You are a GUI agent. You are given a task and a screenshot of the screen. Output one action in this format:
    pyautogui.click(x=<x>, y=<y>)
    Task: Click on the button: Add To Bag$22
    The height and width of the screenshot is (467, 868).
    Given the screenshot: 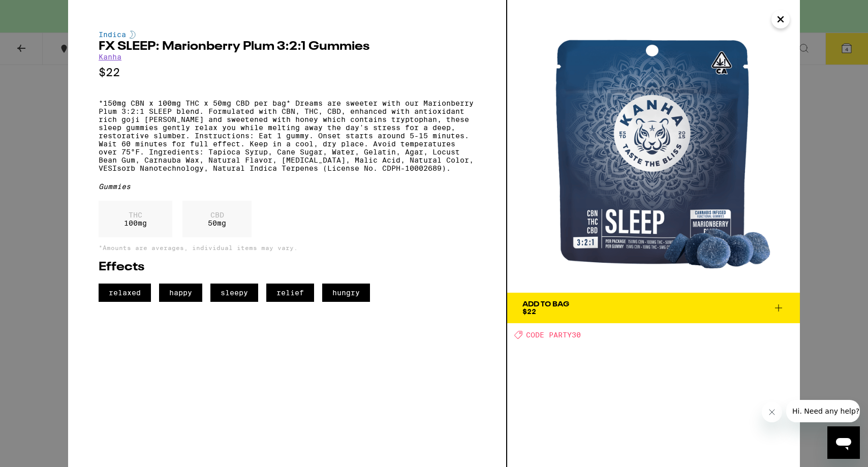 What is the action you would take?
    pyautogui.click(x=653, y=308)
    